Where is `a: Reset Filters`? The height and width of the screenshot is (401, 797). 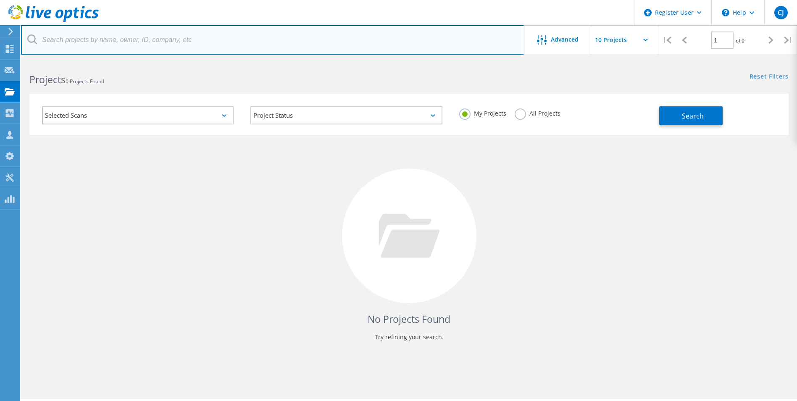 a: Reset Filters is located at coordinates (769, 77).